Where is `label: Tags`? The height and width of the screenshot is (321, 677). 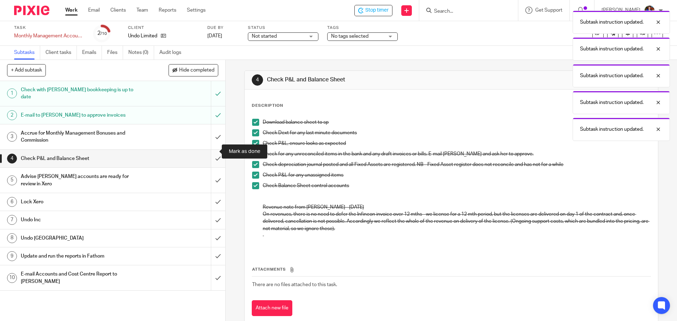
label: Tags is located at coordinates (362, 28).